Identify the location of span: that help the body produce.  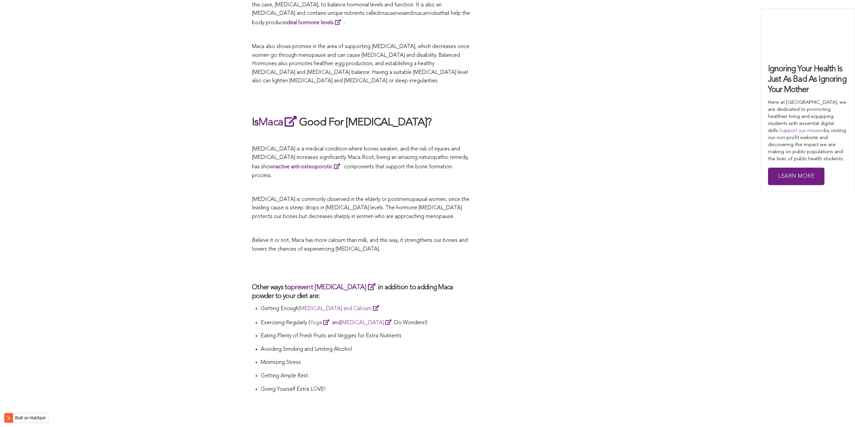
(361, 18).